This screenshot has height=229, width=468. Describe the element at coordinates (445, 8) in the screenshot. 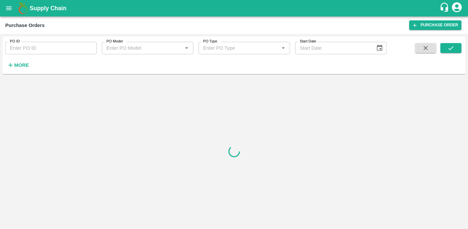

I see `div: customer-support` at that location.